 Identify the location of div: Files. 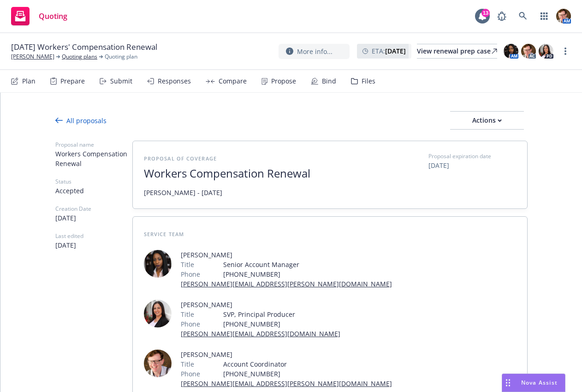
(368, 81).